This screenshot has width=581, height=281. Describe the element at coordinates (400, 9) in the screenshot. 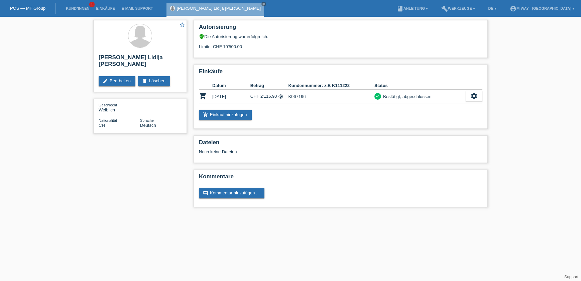

I see `i: book` at that location.